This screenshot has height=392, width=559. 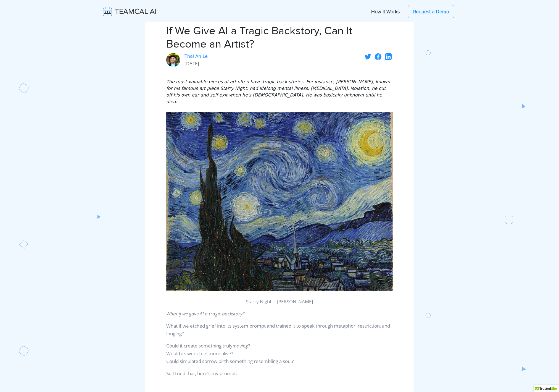 I want to click on a: Thai An Le, so click(x=196, y=56).